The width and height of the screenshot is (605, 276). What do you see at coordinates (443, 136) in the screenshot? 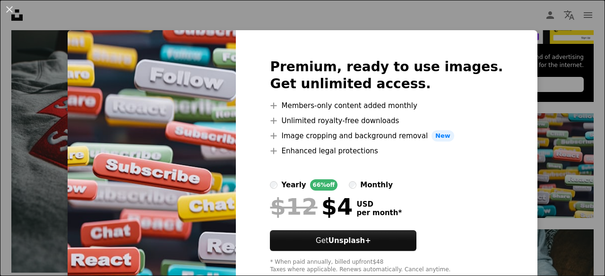
I see `span: New` at bounding box center [443, 136].